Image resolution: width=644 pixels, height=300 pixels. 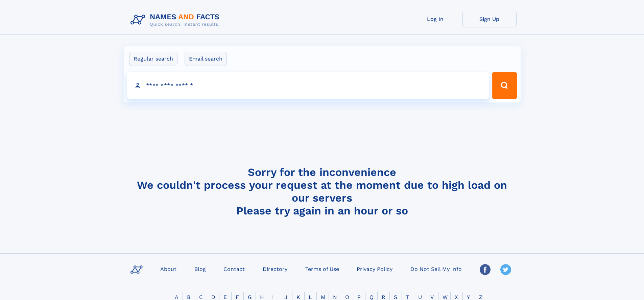 I want to click on a: Sign Up, so click(x=489, y=19).